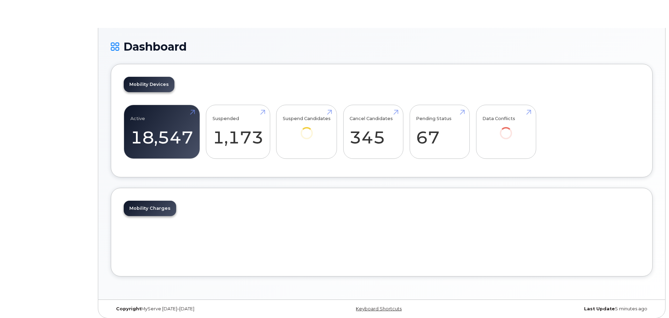  What do you see at coordinates (382, 46) in the screenshot?
I see `h1: Dashboard` at bounding box center [382, 46].